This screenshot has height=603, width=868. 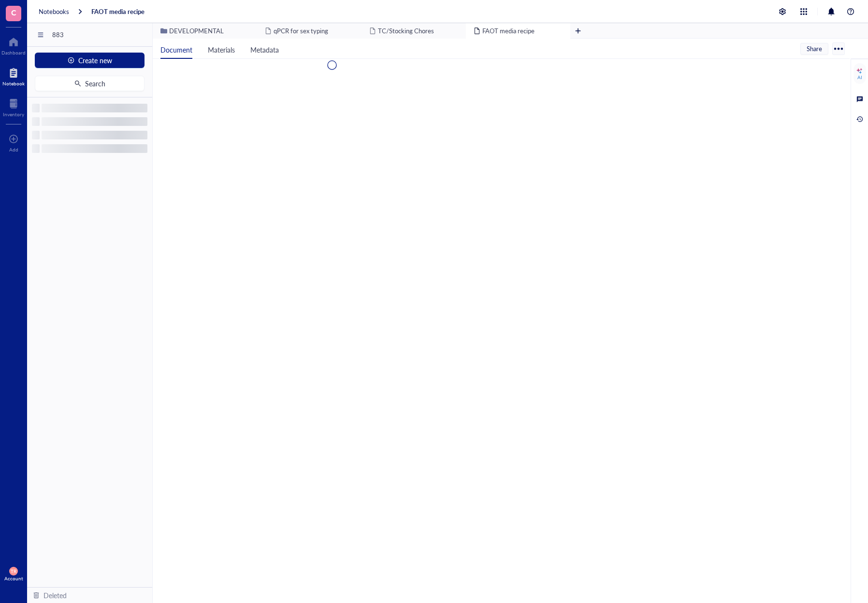 What do you see at coordinates (55, 595) in the screenshot?
I see `div: Deleted` at bounding box center [55, 595].